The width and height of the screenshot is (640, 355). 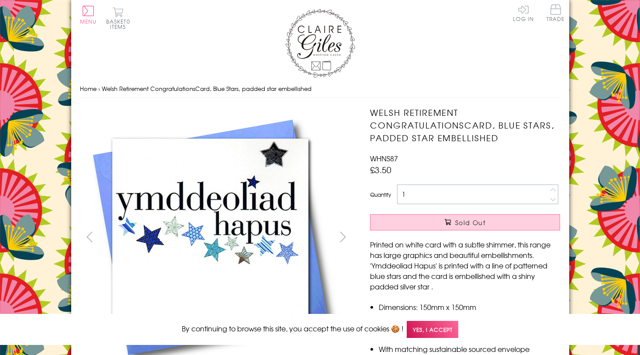 What do you see at coordinates (88, 88) in the screenshot?
I see `a: Home` at bounding box center [88, 88].